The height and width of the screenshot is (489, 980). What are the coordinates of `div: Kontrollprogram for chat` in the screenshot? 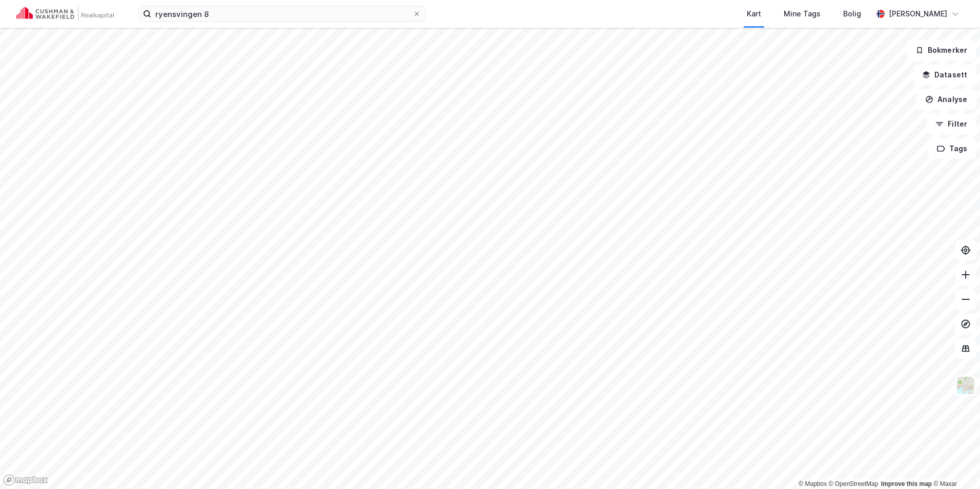 It's located at (955, 464).